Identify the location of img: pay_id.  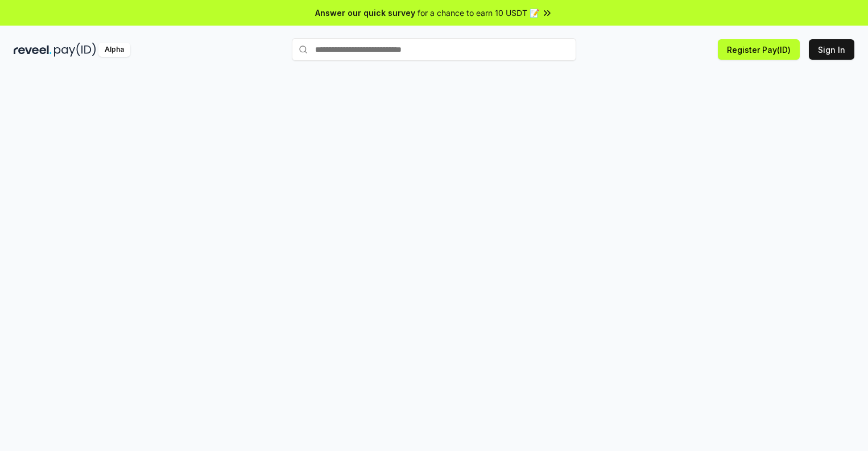
(75, 50).